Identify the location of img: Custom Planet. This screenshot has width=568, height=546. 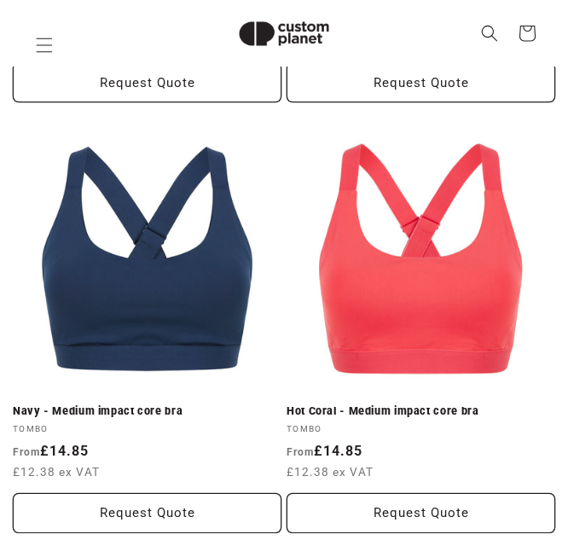
(284, 33).